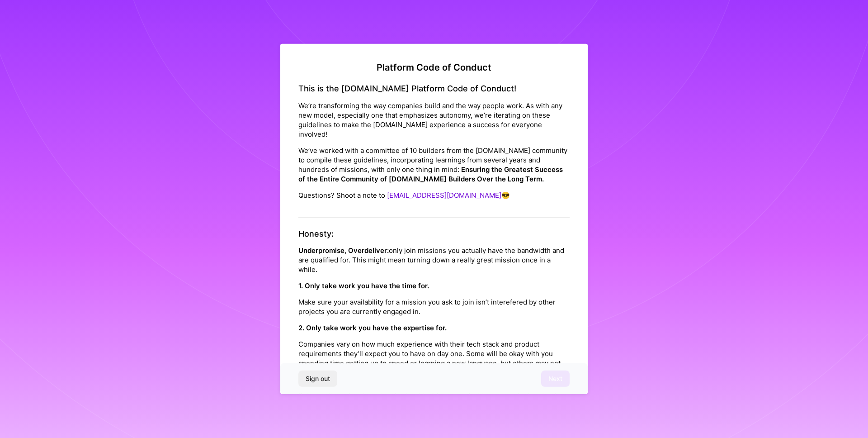 This screenshot has height=438, width=868. What do you see at coordinates (364, 285) in the screenshot?
I see `strong: 1. Only take work you have the time for.` at bounding box center [364, 285].